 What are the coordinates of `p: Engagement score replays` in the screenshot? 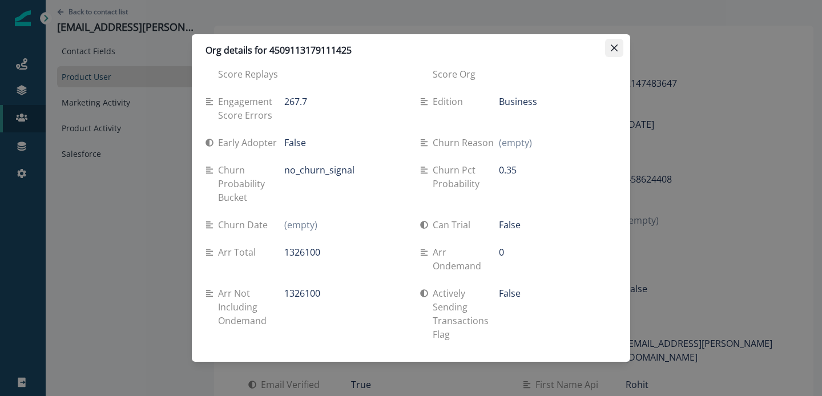 It's located at (251, 67).